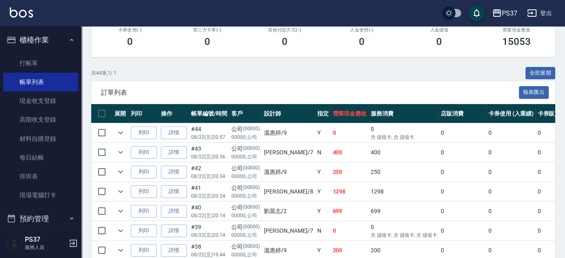 This screenshot has width=565, height=258. Describe the element at coordinates (404, 137) in the screenshot. I see `p: 含 儲值卡, 含 儲值卡` at that location.